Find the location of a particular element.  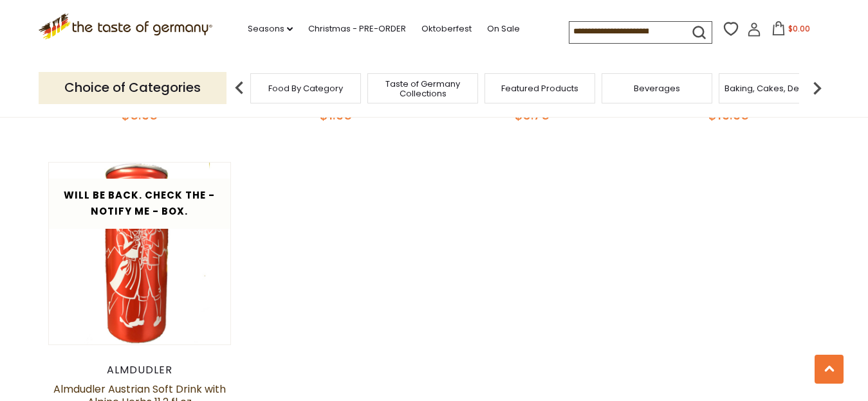

a: Beverages is located at coordinates (657, 88).